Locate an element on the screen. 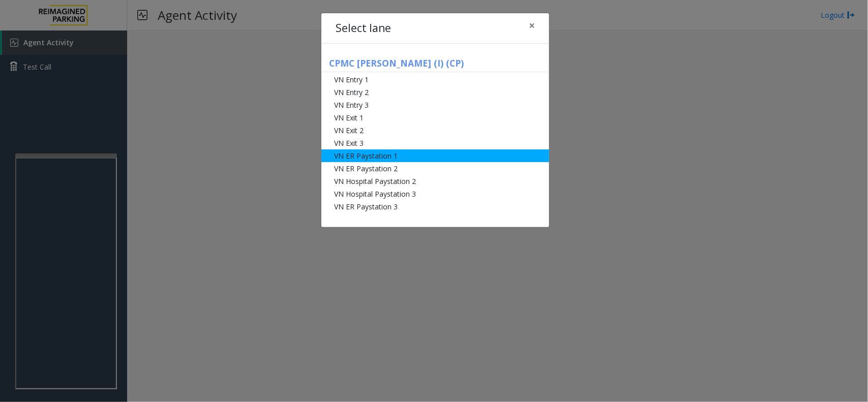 This screenshot has height=402, width=868. li: VN Entry 3 is located at coordinates (435, 105).